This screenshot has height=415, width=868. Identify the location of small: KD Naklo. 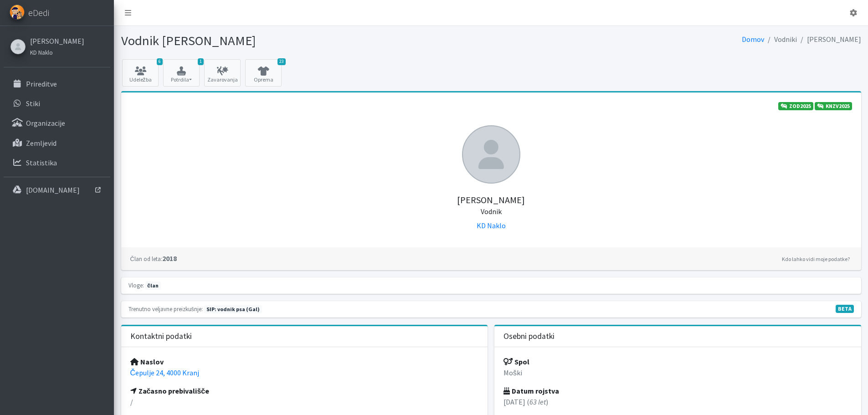
(42, 53).